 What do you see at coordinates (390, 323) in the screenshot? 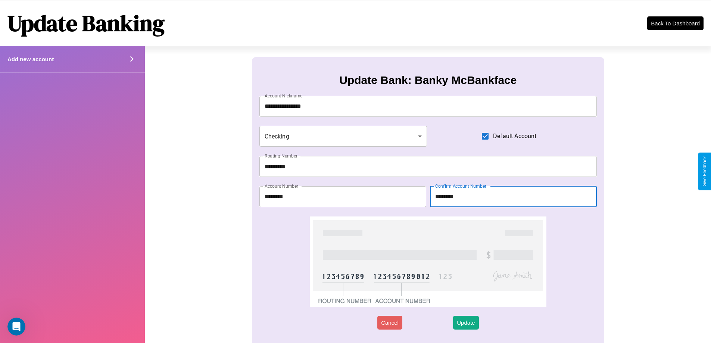
I see `button: Cancel` at bounding box center [390, 323].